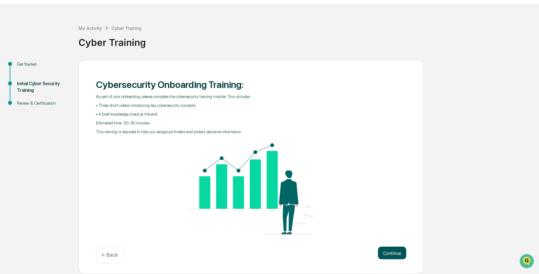  I want to click on p: • A brief knowledge check at the end, so click(251, 114).